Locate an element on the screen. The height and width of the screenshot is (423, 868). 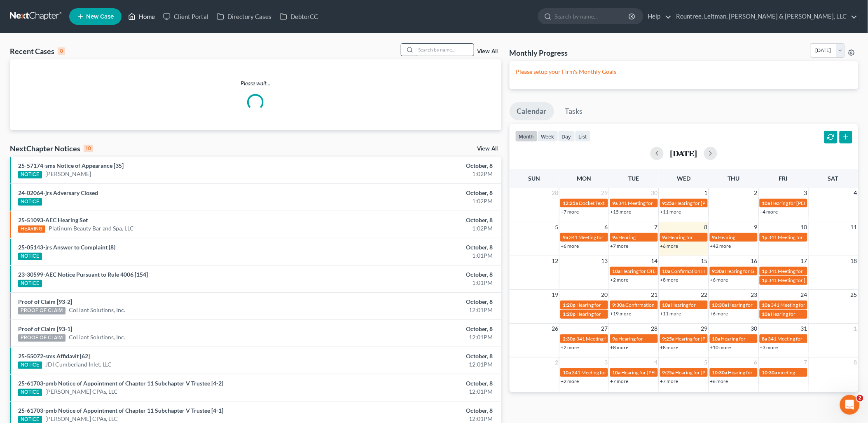
span: Thu is located at coordinates (734, 178).